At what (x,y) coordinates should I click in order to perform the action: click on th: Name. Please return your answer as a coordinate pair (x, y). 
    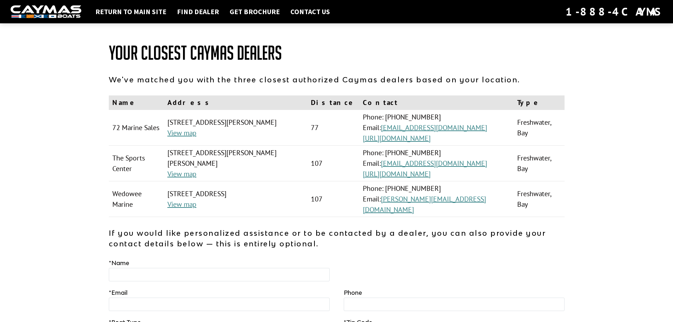
    Looking at the image, I should click on (136, 102).